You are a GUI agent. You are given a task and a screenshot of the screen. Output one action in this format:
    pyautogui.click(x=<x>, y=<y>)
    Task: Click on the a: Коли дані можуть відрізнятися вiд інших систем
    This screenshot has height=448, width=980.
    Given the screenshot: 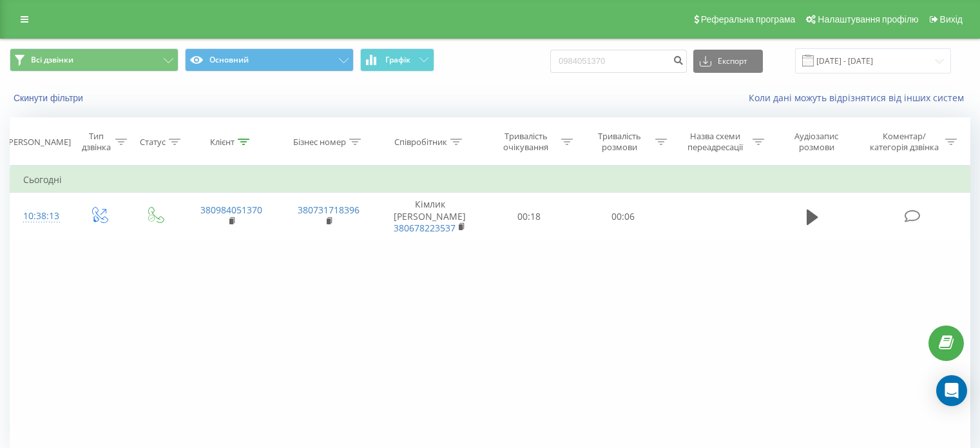 What is the action you would take?
    pyautogui.click(x=859, y=97)
    